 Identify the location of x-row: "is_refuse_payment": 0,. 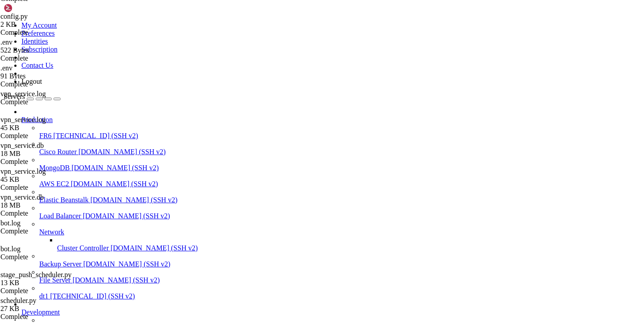
(265, 89).